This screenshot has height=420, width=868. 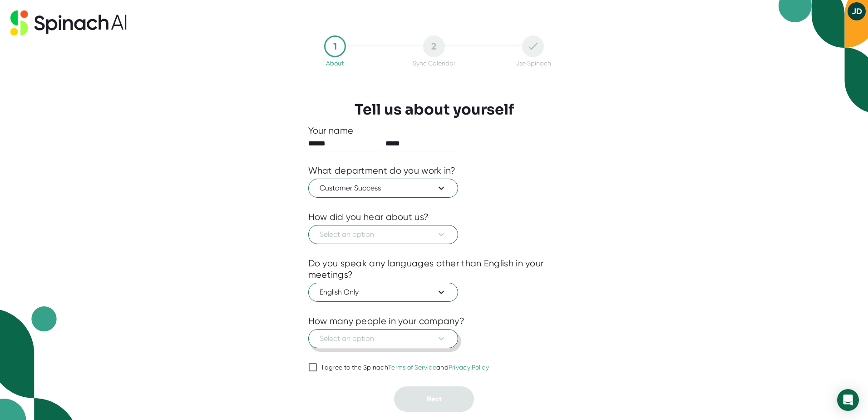 I want to click on div: I agree to the Spinach and, so click(x=405, y=368).